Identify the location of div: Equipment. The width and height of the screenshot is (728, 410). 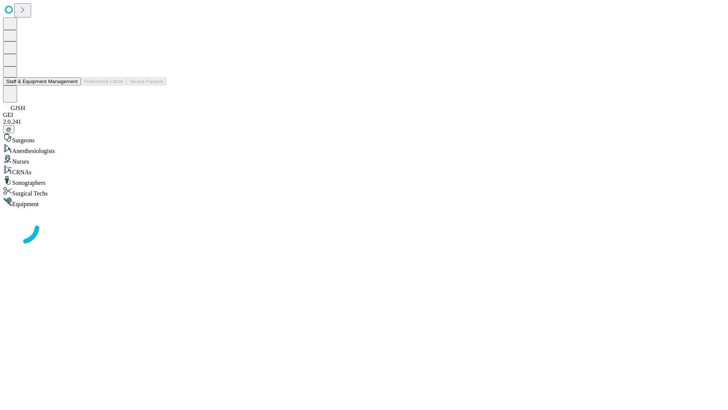
(364, 202).